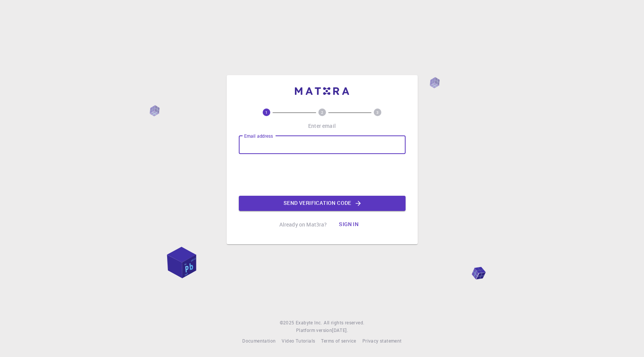 This screenshot has height=357, width=644. What do you see at coordinates (349, 224) in the screenshot?
I see `button: Sign in` at bounding box center [349, 224].